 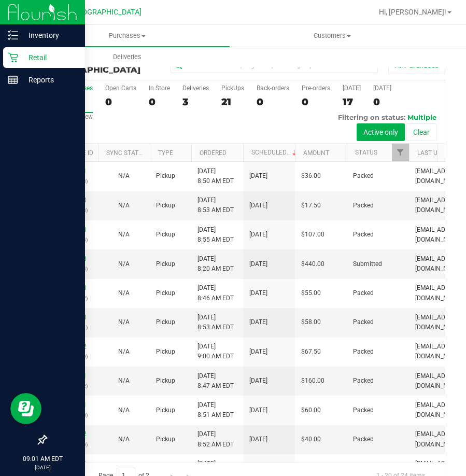 I want to click on a: Filter, so click(x=400, y=153).